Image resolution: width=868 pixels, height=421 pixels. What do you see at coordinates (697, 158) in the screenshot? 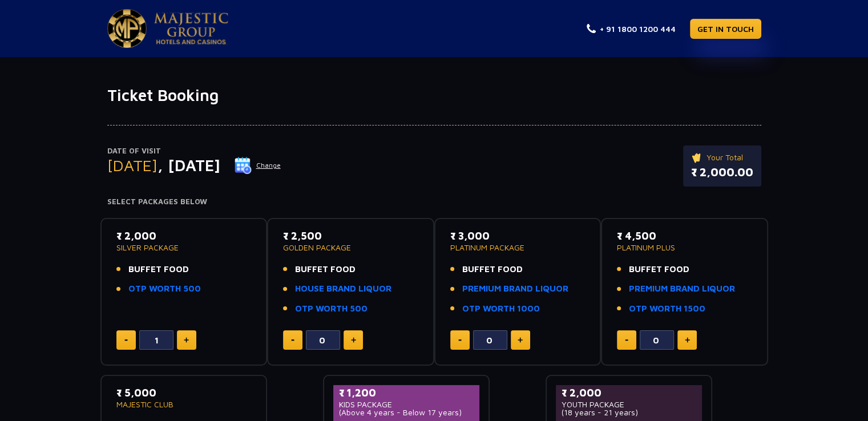
I see `img: ticket` at bounding box center [697, 158].